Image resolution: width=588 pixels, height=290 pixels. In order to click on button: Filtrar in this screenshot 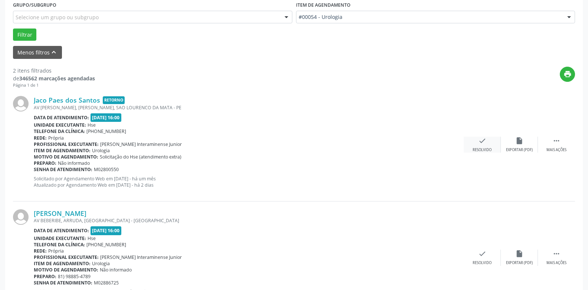, I will do `click(24, 35)`.